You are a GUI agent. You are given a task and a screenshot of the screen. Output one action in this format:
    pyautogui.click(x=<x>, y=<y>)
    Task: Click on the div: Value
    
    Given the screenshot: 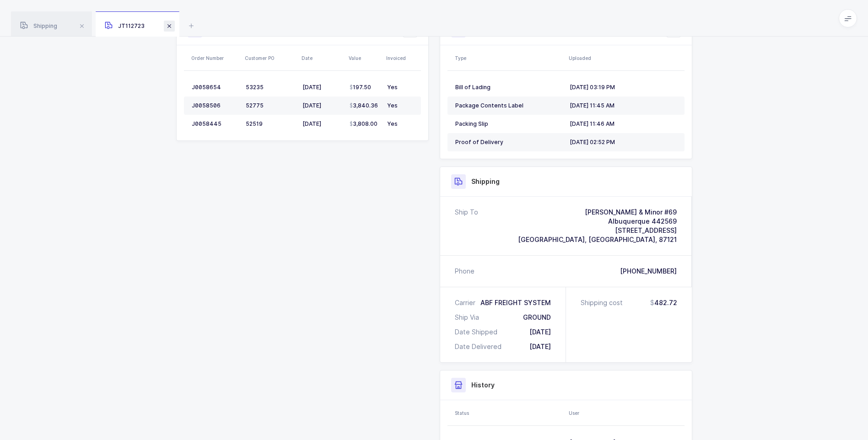 What is the action you would take?
    pyautogui.click(x=365, y=58)
    